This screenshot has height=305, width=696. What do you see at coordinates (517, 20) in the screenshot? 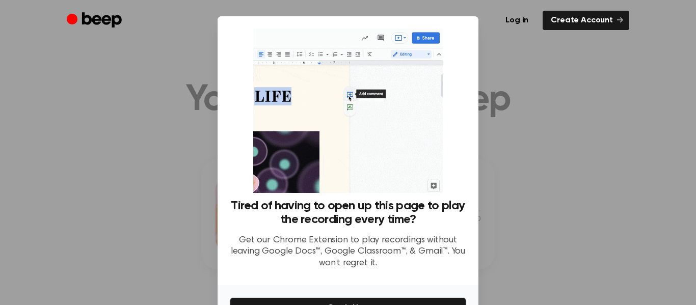
I see `a: Log in` at bounding box center [517, 20].